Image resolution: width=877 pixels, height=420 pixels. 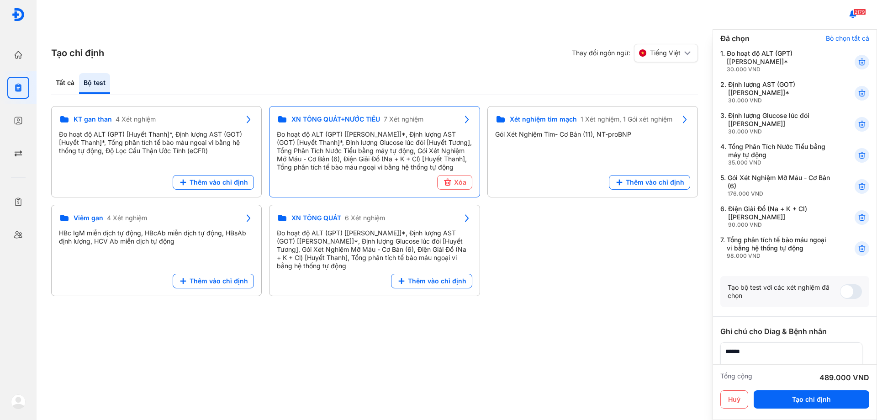 What do you see at coordinates (336, 119) in the screenshot?
I see `span: XN TỔNG QUÁT+NƯỚC TIỂU` at bounding box center [336, 119].